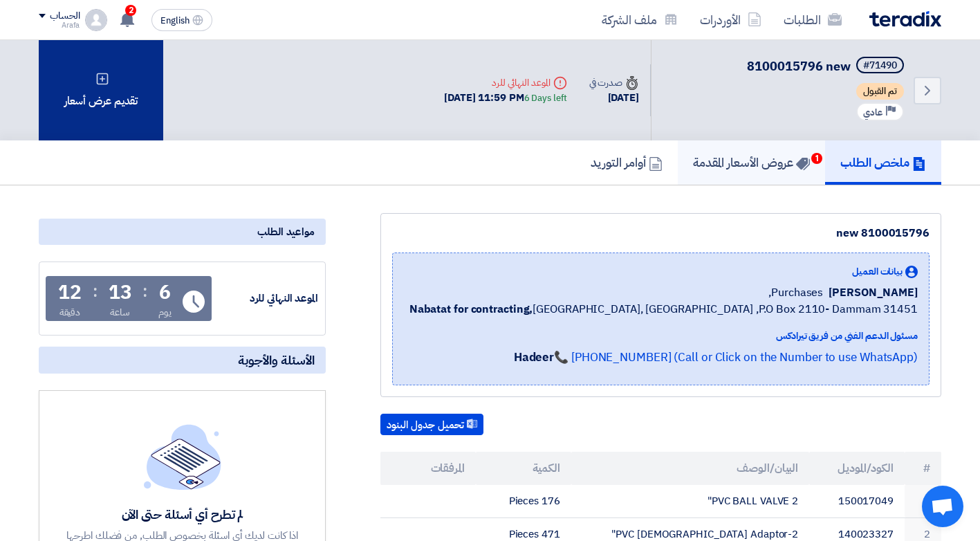  What do you see at coordinates (751, 162) in the screenshot?
I see `a: عروض الأسعار المقدمة1` at bounding box center [751, 162].